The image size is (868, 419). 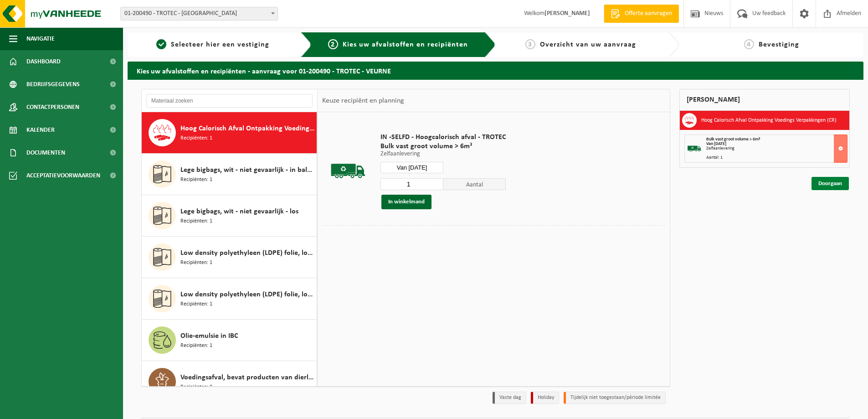 What do you see at coordinates (588, 45) in the screenshot?
I see `span: Overzicht van uw aanvraag` at bounding box center [588, 45].